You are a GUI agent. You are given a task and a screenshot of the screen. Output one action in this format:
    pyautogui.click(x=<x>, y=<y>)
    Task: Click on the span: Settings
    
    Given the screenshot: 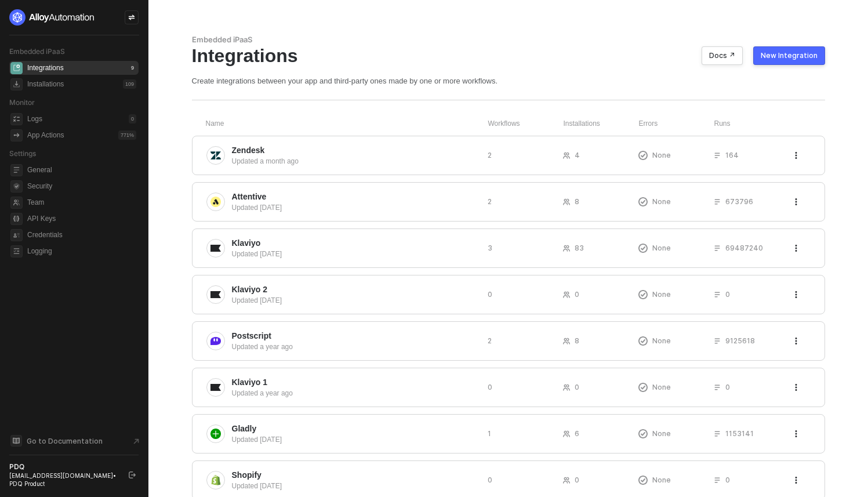 What is the action you would take?
    pyautogui.click(x=23, y=153)
    